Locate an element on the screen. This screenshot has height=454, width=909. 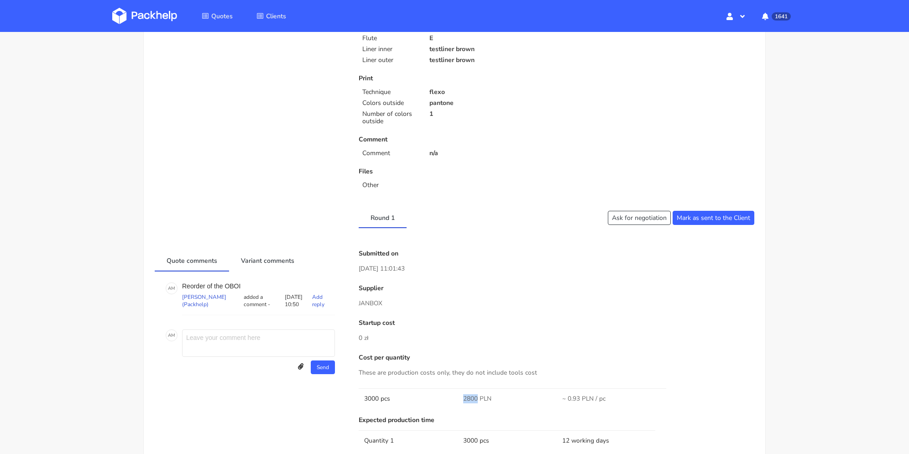
p: Supplier is located at coordinates (556, 288).